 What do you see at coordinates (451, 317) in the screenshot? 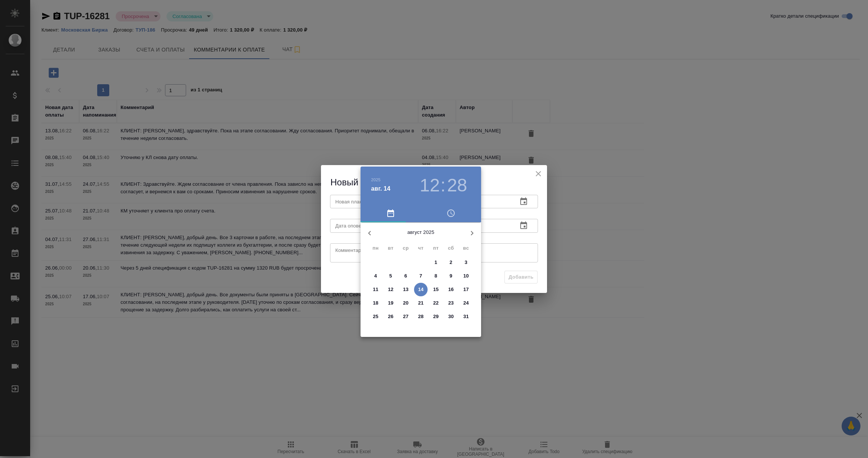
I see `button: 30` at bounding box center [451, 317].